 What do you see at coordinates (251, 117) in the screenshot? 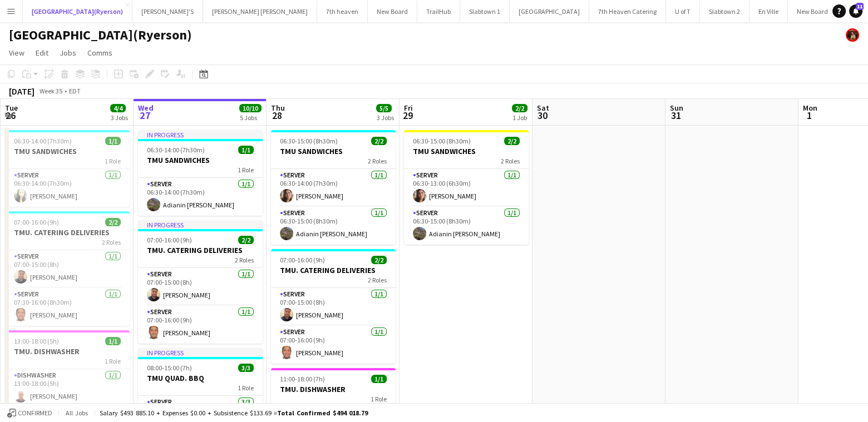
I see `div: 5 Jobs` at bounding box center [251, 117].